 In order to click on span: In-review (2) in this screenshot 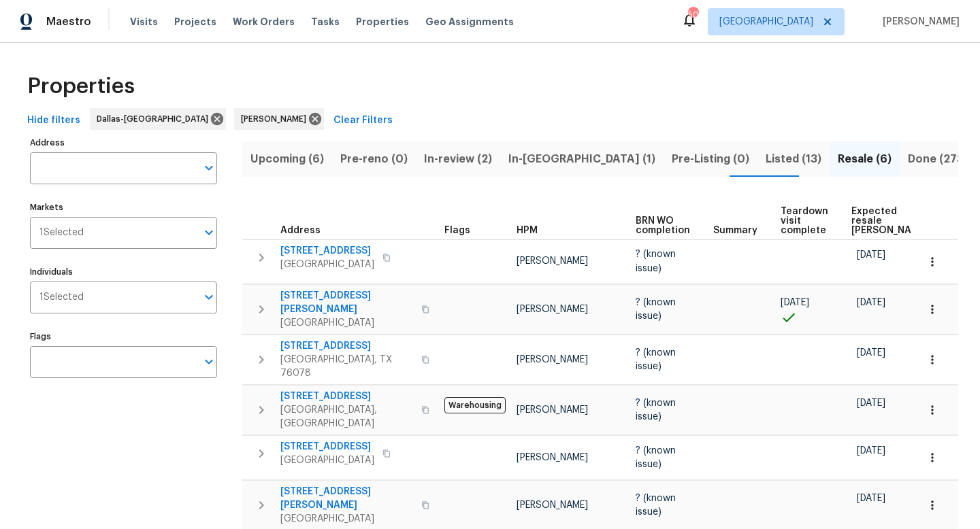, I will do `click(458, 159)`.